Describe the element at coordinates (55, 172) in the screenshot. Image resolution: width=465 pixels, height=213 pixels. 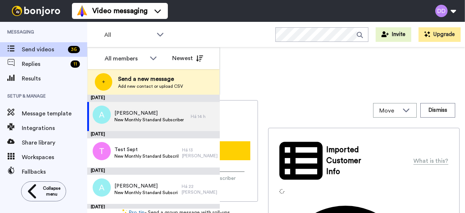
I see `span: Fallbacks` at that location.